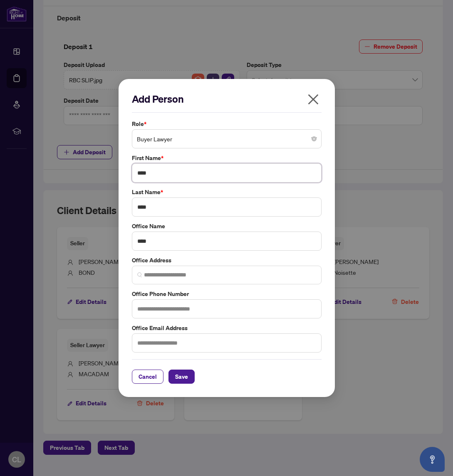 This screenshot has width=453, height=476. I want to click on label: Office Email Address, so click(226, 328).